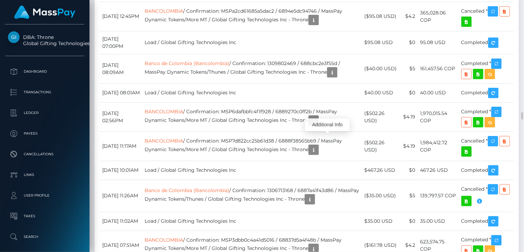 The width and height of the screenshot is (524, 252). Describe the element at coordinates (380, 42) in the screenshot. I see `td: $95.08 USD` at that location.